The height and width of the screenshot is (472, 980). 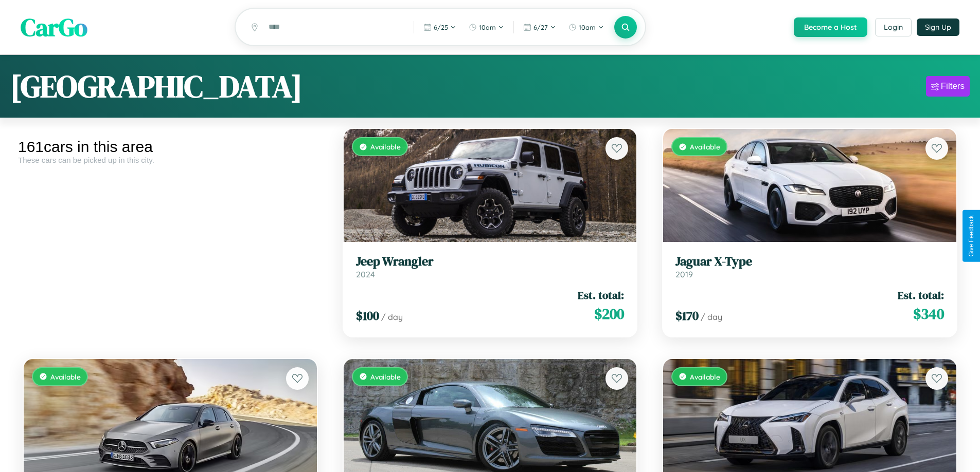 What do you see at coordinates (971, 236) in the screenshot?
I see `div: Give Feedback` at bounding box center [971, 236].